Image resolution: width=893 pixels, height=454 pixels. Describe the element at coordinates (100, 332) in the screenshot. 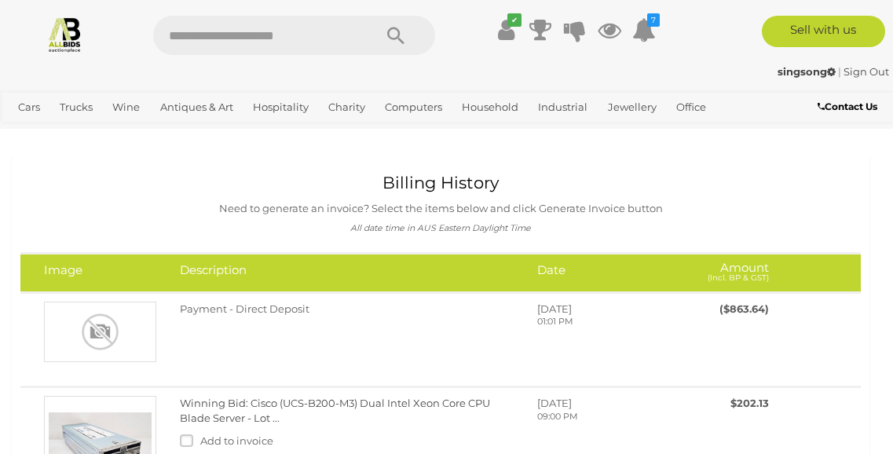

I see `img: Payment - Direct Deposit` at that location.